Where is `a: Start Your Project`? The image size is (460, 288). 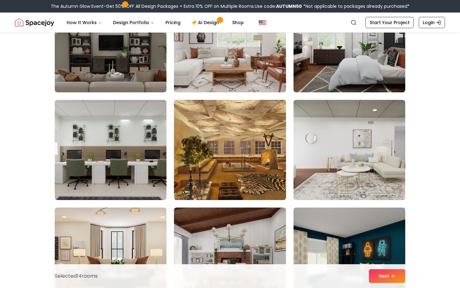
a: Start Your Project is located at coordinates (389, 23).